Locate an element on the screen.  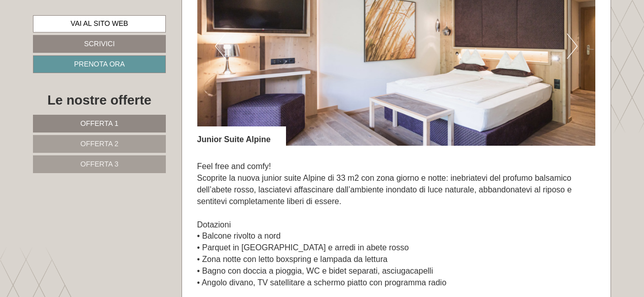
div: Le nostre offerte is located at coordinates (100, 100).